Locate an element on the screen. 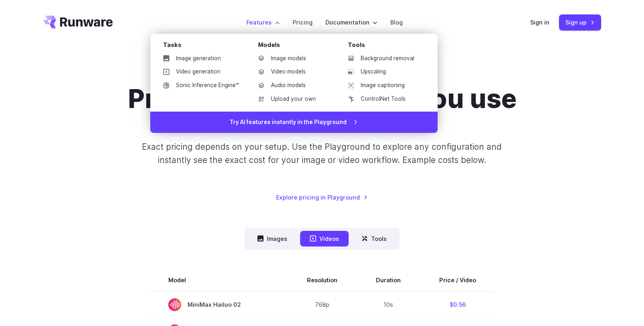  td: 768p is located at coordinates (322, 304).